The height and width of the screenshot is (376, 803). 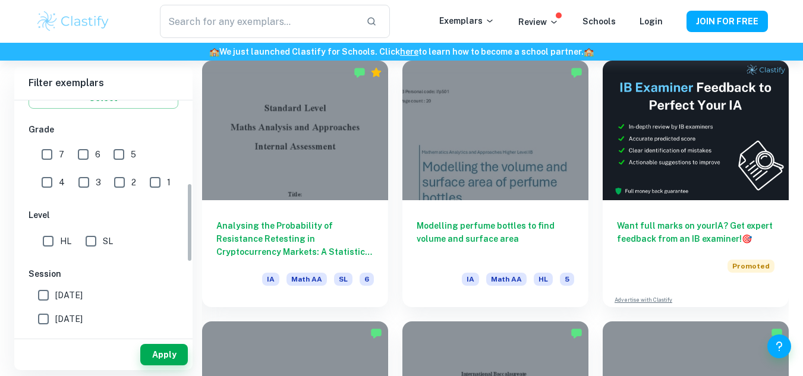 What do you see at coordinates (164, 355) in the screenshot?
I see `button: Apply` at bounding box center [164, 355].